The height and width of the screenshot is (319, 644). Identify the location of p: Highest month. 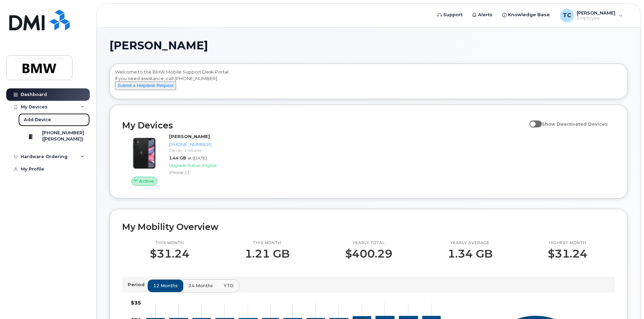
(567, 243).